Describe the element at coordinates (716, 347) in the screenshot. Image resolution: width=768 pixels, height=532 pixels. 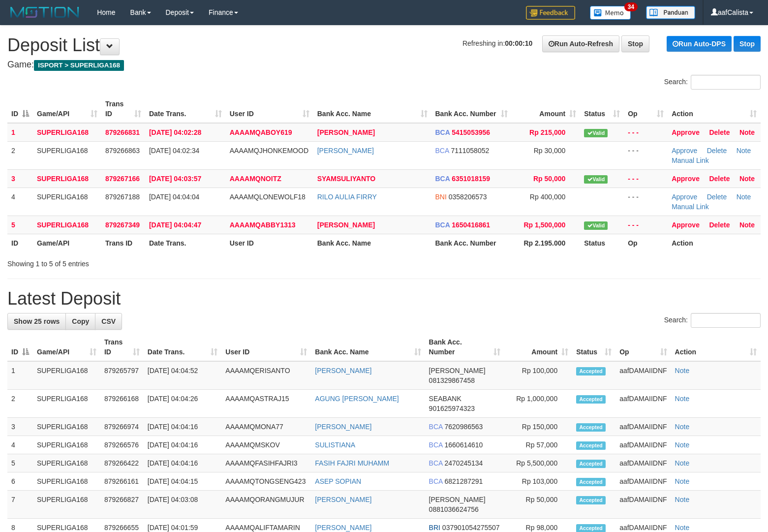
I see `th: Action: activate to sort column ascending` at that location.